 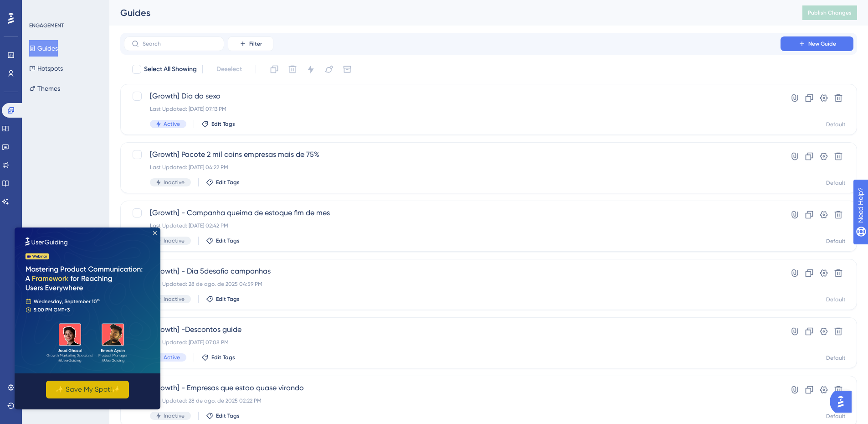 I want to click on div: Close Preview, so click(x=140, y=6).